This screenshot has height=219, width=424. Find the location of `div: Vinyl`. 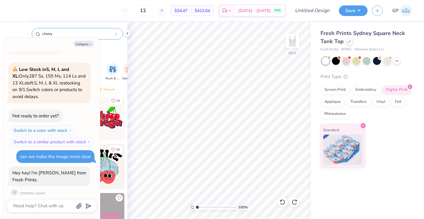

div: Vinyl is located at coordinates (381, 102).